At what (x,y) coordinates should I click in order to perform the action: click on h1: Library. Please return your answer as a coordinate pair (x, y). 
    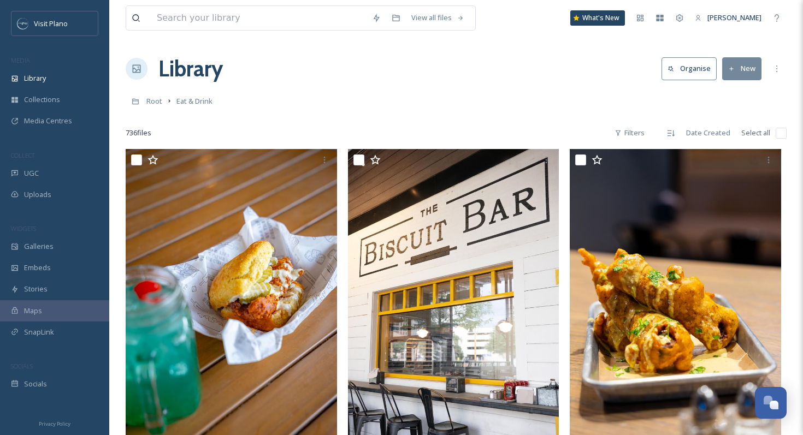
    Looking at the image, I should click on (191, 69).